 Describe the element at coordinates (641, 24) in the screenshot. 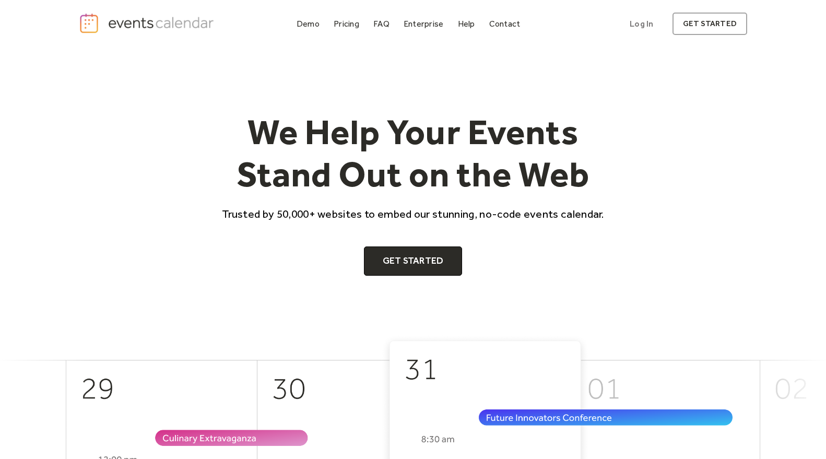

I see `a: Log In` at that location.